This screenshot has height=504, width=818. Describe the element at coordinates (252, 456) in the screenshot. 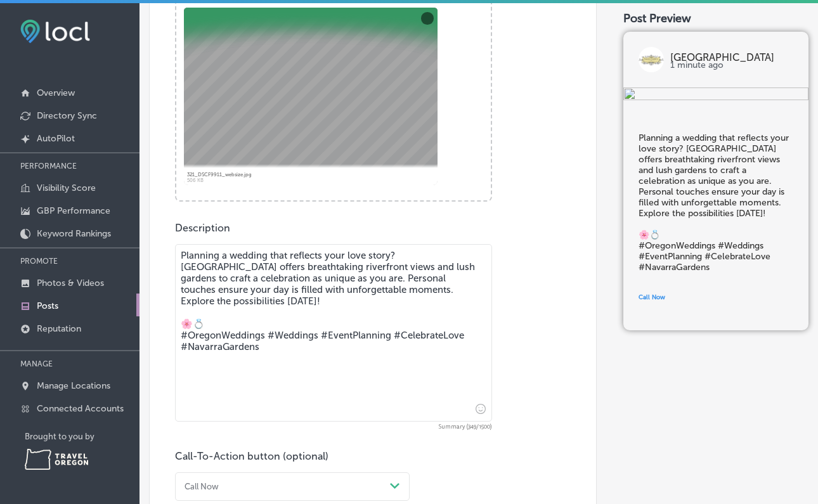

I see `label: Call-To-Action button (optional)` at that location.